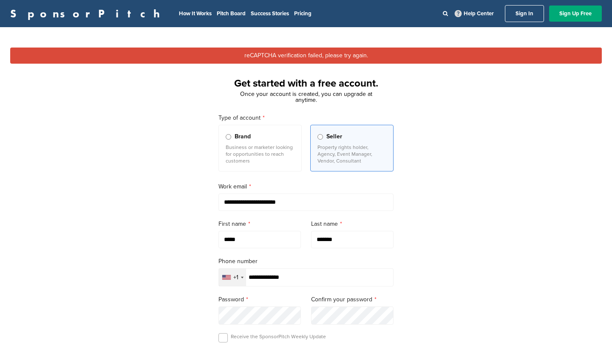  Describe the element at coordinates (334, 137) in the screenshot. I see `span: Seller` at that location.